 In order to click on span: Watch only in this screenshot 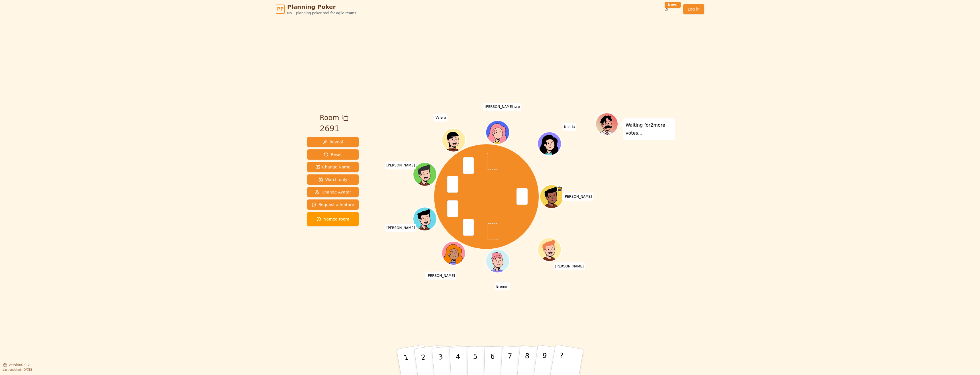, I will do `click(334, 180)`.